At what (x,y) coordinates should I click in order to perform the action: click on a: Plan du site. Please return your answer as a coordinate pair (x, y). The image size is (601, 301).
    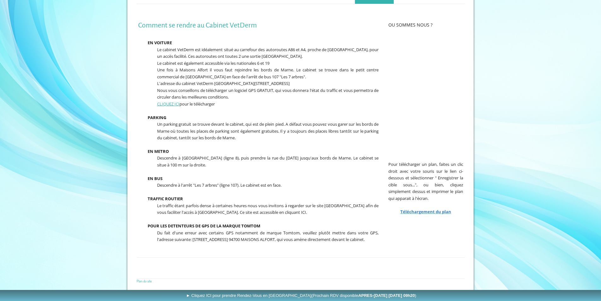
    Looking at the image, I should click on (144, 280).